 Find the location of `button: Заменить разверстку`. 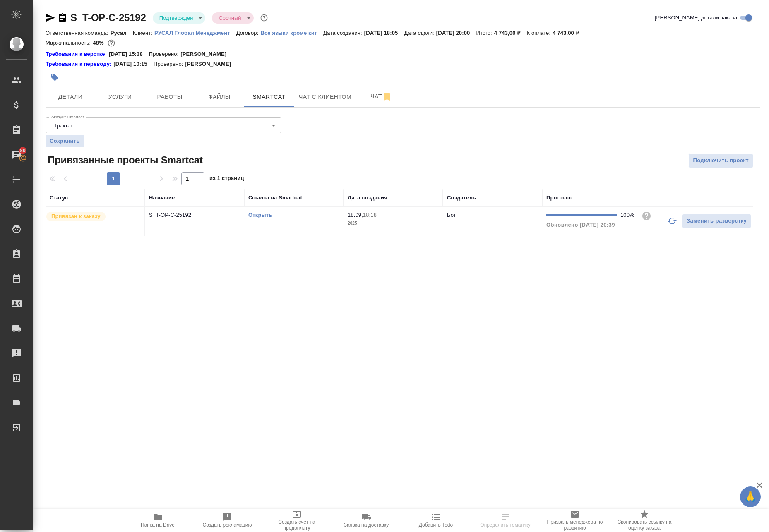

button: Заменить разверстку is located at coordinates (716, 221).